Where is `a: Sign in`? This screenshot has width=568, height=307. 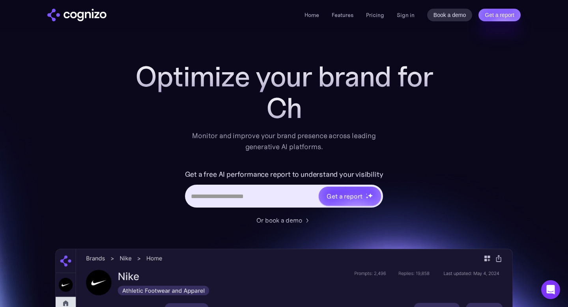
a: Sign in is located at coordinates (406, 15).